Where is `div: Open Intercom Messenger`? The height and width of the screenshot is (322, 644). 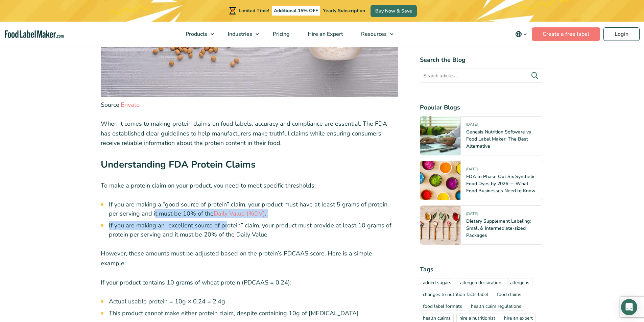
div: Open Intercom Messenger is located at coordinates (629, 307).